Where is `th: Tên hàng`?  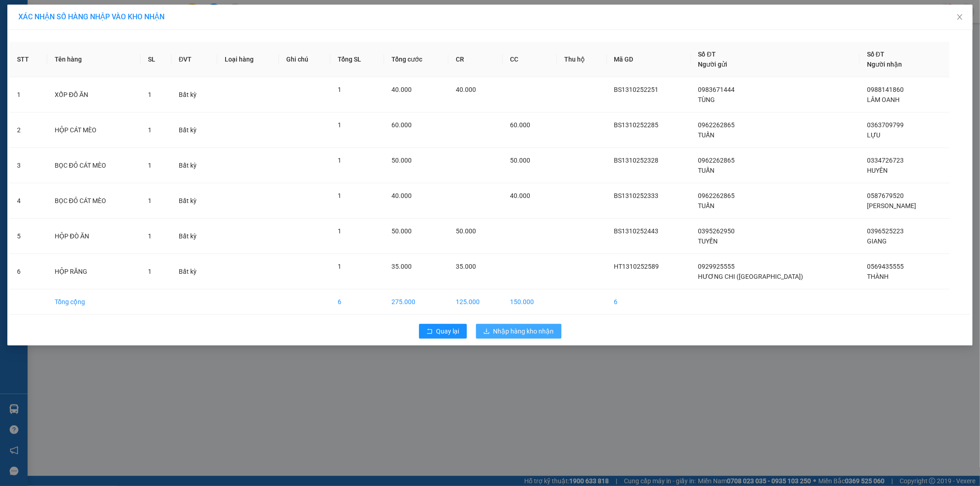 th: Tên hàng is located at coordinates (94, 59).